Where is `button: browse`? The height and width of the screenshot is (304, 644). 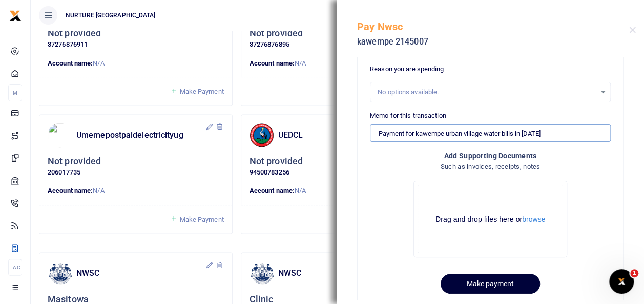
button: browse is located at coordinates (534, 219).